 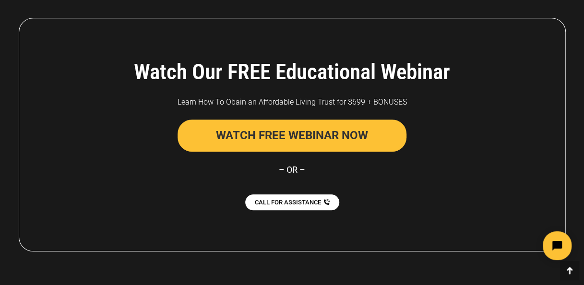 What do you see at coordinates (292, 202) in the screenshot?
I see `a: CALL FOR ASSISTANCE` at bounding box center [292, 202].